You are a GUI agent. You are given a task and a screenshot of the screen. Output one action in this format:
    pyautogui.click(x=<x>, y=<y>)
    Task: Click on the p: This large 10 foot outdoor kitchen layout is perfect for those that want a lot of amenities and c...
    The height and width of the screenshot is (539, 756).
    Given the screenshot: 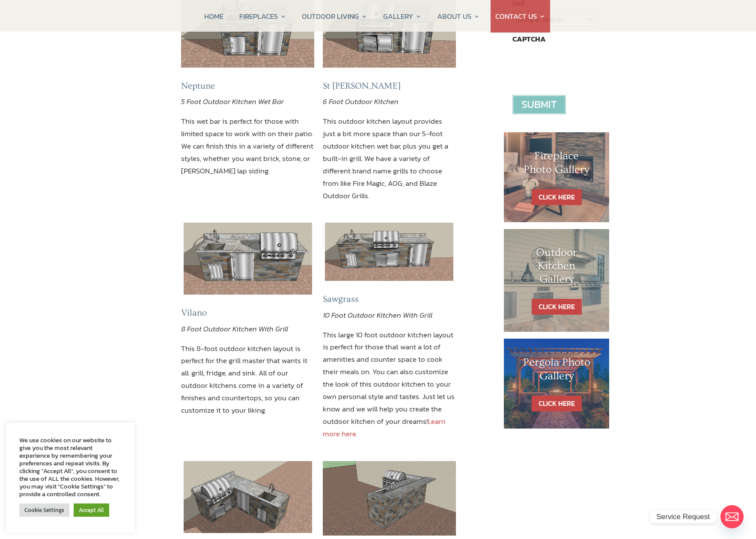 What is the action you would take?
    pyautogui.click(x=389, y=384)
    